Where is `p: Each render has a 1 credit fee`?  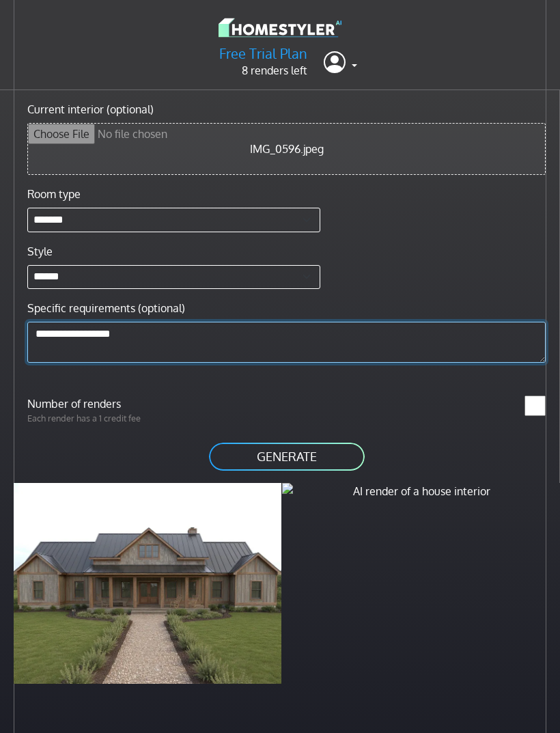 p: Each render has a 1 credit fee is located at coordinates (153, 418).